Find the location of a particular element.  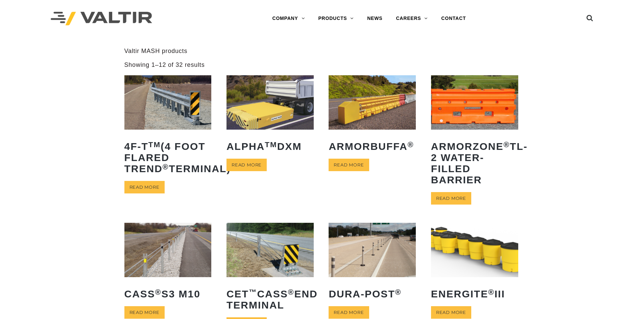

p: Showing 1–12 of 32 results is located at coordinates (165, 65).